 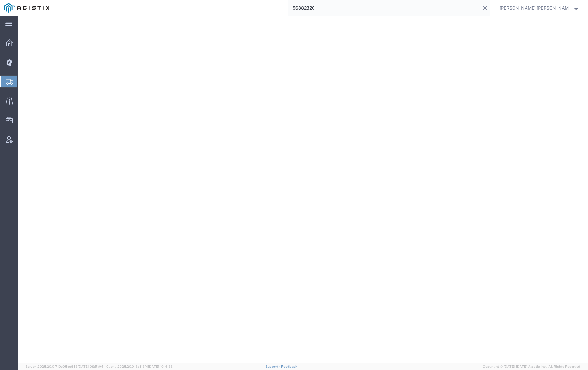 What do you see at coordinates (384, 8) in the screenshot?
I see `input: Search for shipment number, reference number` at bounding box center [384, 8].